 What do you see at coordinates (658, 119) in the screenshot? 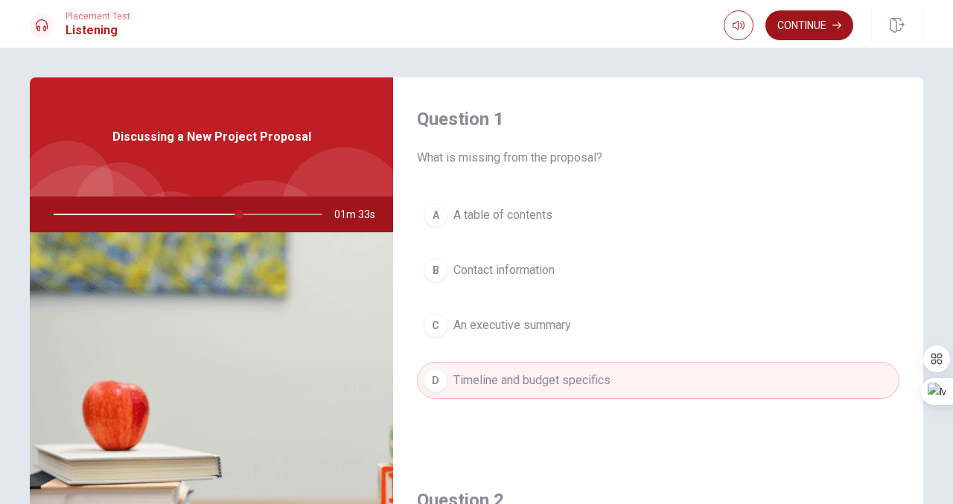
I see `h4: Question 1` at bounding box center [658, 119].